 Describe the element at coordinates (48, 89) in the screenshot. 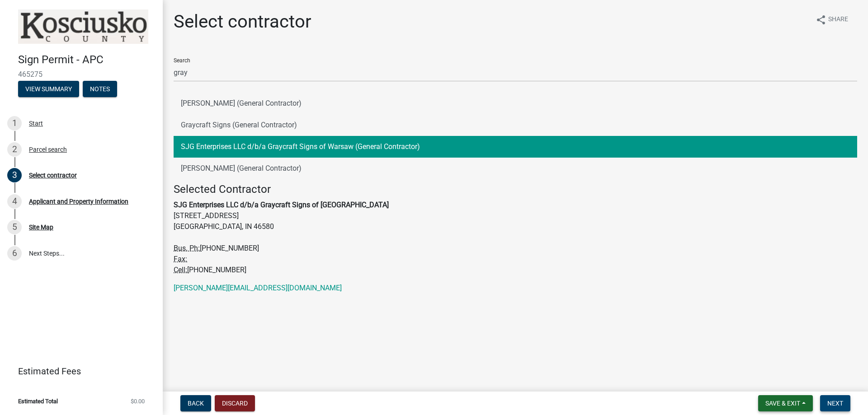

I see `button: View Summary` at that location.